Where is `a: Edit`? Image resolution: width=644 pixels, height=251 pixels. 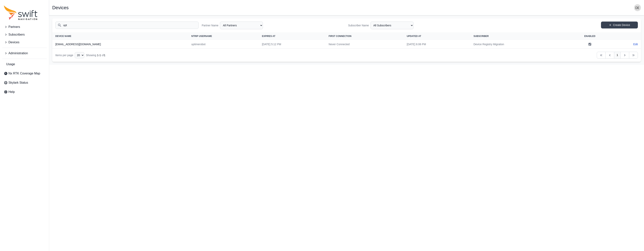 a: Edit is located at coordinates (635, 44).